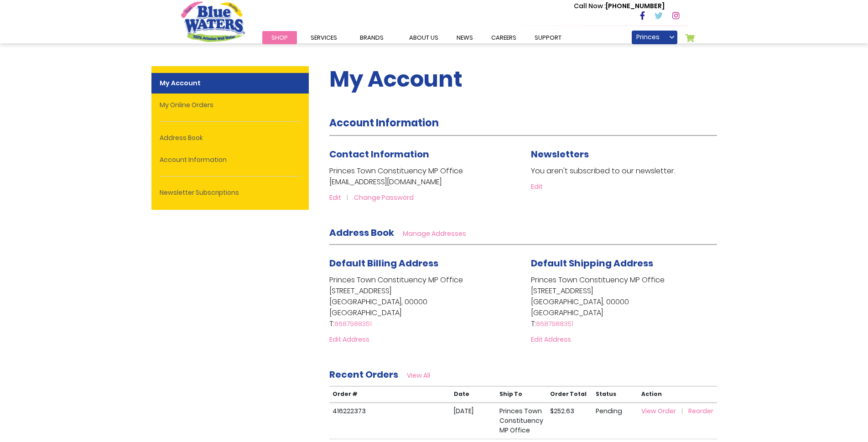 The width and height of the screenshot is (868, 442). I want to click on span: Default Billing Address, so click(384, 263).